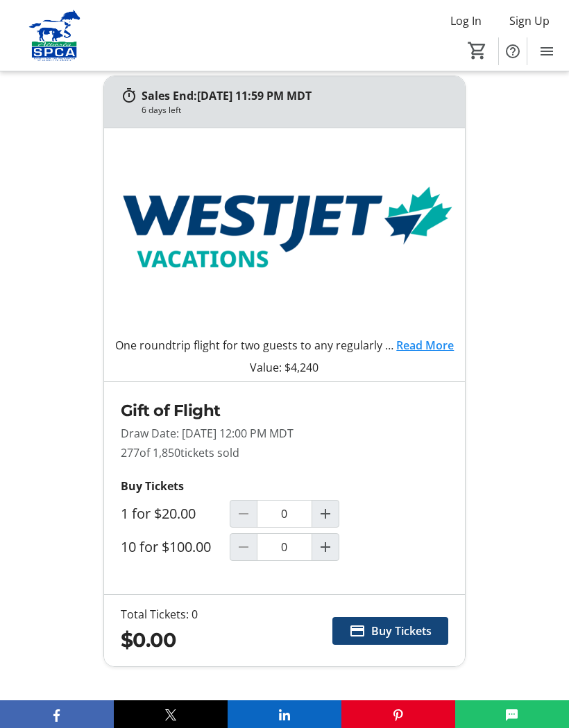 Image resolution: width=569 pixels, height=728 pixels. What do you see at coordinates (169, 96) in the screenshot?
I see `span: Sales End:` at bounding box center [169, 96].